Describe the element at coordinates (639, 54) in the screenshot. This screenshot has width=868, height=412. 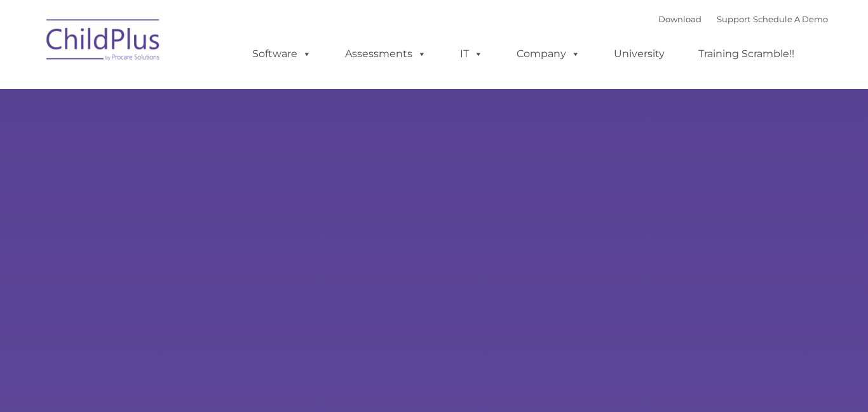
I see `a: University` at that location.